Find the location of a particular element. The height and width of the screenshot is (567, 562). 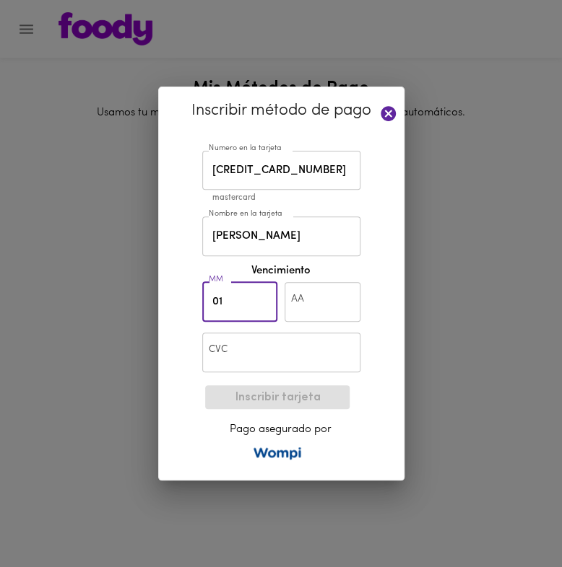

img: Wompi logo is located at coordinates (277, 453).